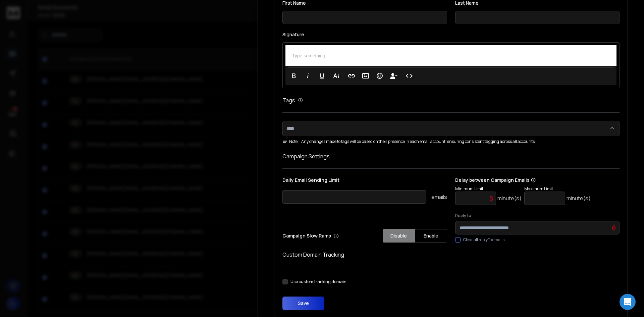 This screenshot has width=644, height=317. Describe the element at coordinates (303, 303) in the screenshot. I see `button: Save` at that location.